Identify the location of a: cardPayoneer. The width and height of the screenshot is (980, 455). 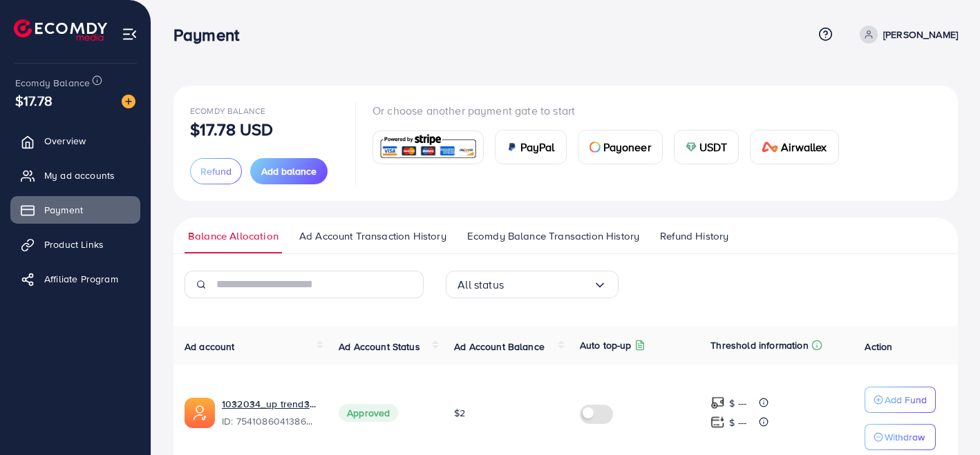
(620, 147).